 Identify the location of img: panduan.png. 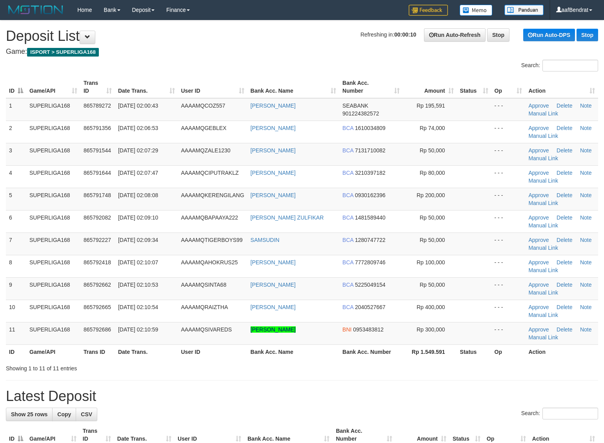
(524, 10).